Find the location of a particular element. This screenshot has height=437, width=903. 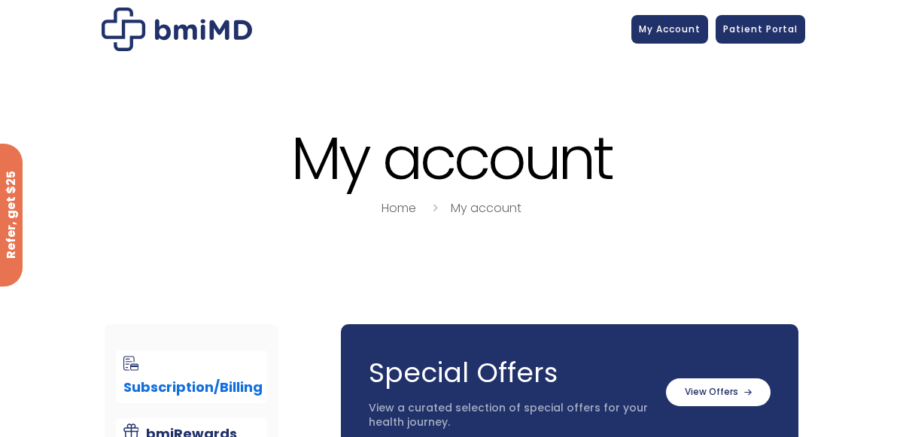

a: Patient Portal is located at coordinates (760, 29).